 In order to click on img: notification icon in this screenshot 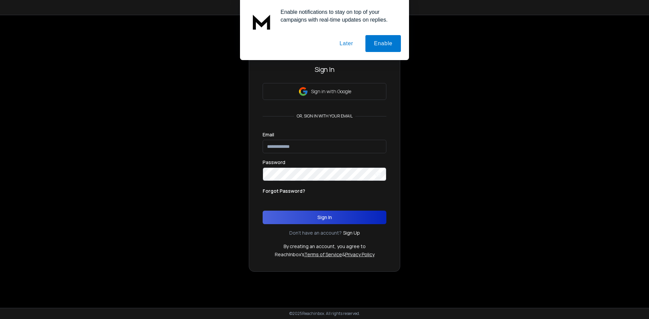, I will do `click(262, 22)`.